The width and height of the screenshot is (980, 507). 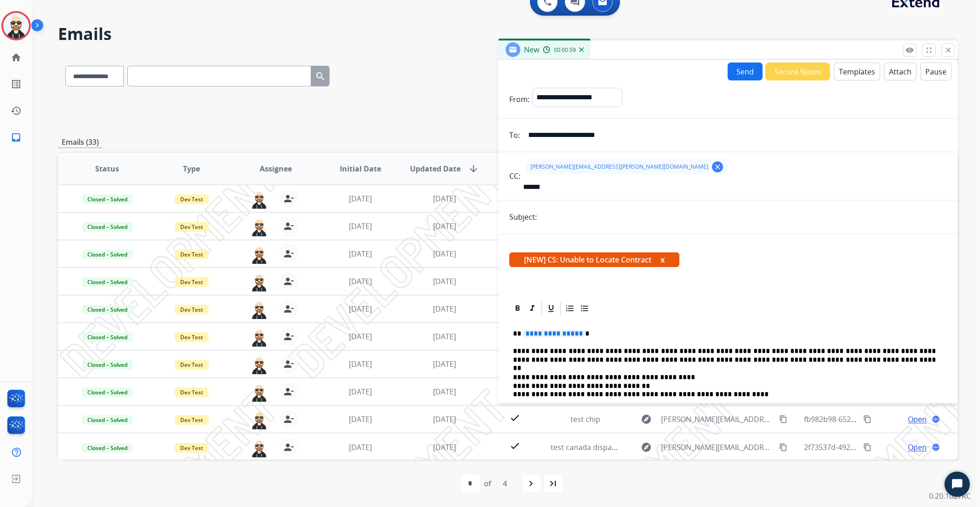 What do you see at coordinates (488, 484) in the screenshot?
I see `div: of` at bounding box center [488, 484].